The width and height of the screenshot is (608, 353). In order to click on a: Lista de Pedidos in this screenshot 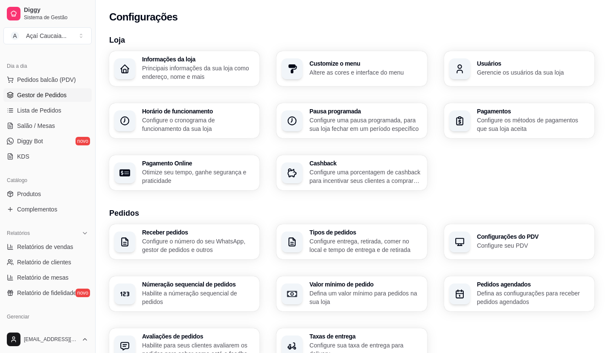, I will do `click(47, 110)`.